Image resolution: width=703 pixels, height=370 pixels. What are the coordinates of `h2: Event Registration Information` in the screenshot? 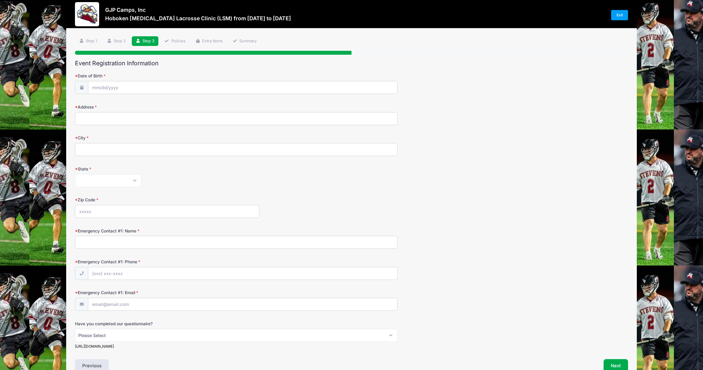 It's located at (351, 63).